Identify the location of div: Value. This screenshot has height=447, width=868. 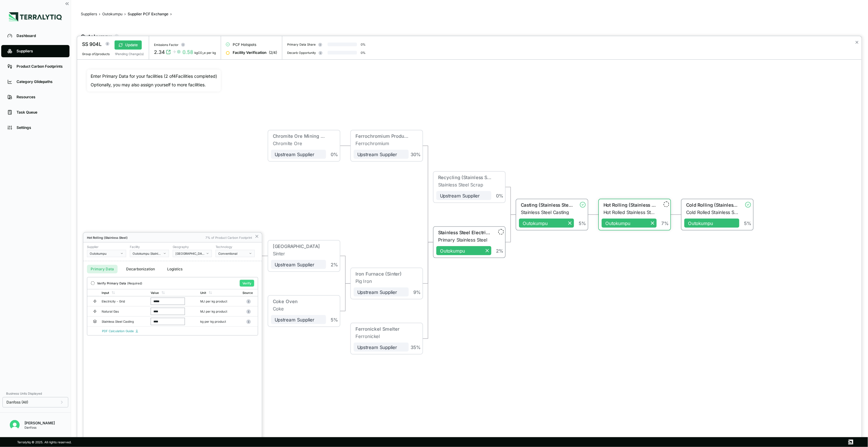
(155, 293).